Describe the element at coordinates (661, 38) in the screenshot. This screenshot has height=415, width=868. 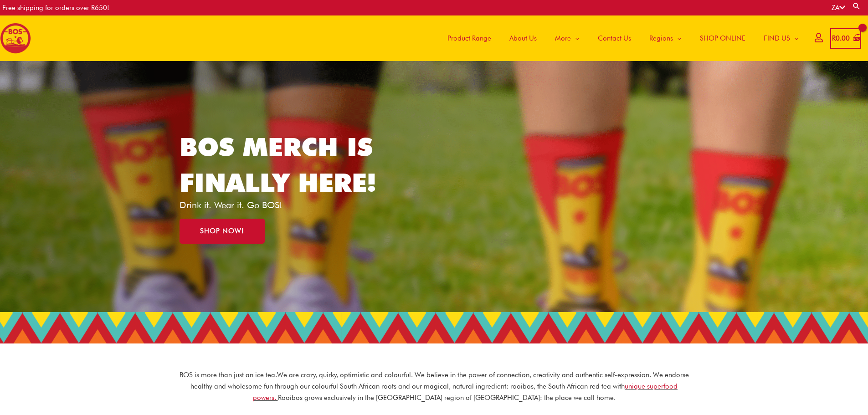
I see `span: Regions` at that location.